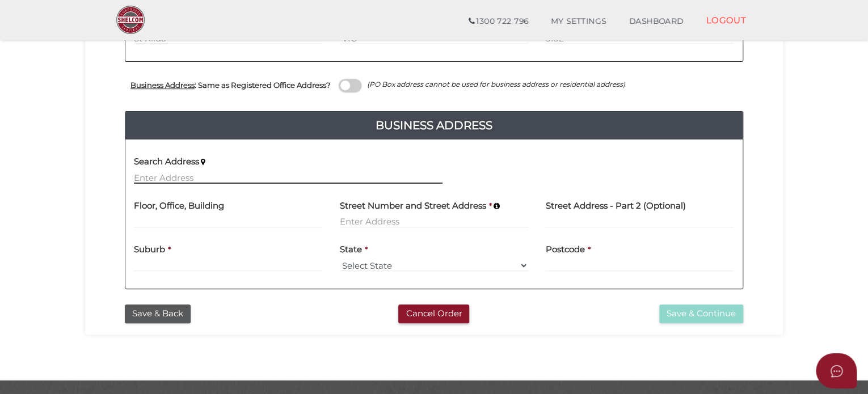 Image resolution: width=868 pixels, height=394 pixels. Describe the element at coordinates (836, 371) in the screenshot. I see `button: Open asap` at that location.